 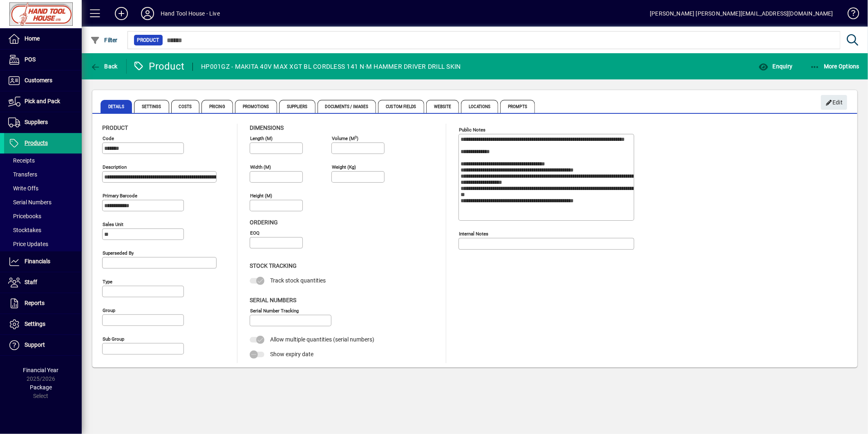 What do you see at coordinates (43, 303) in the screenshot?
I see `a: Reports` at bounding box center [43, 303].